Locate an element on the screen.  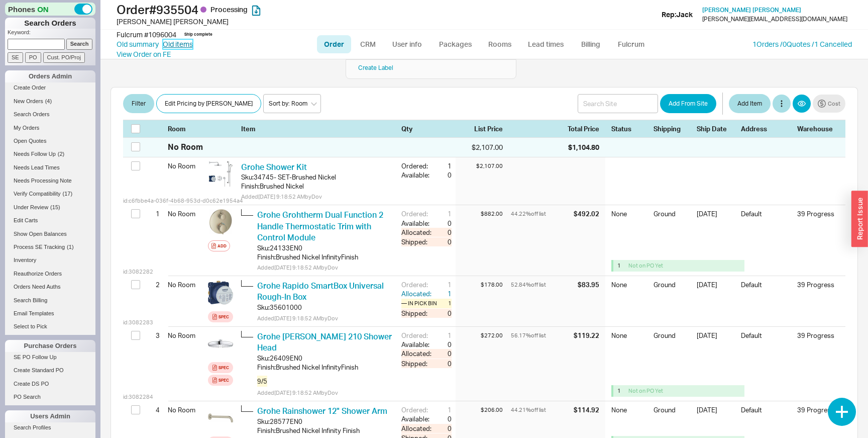
span: ( 4 ) is located at coordinates (48, 101).